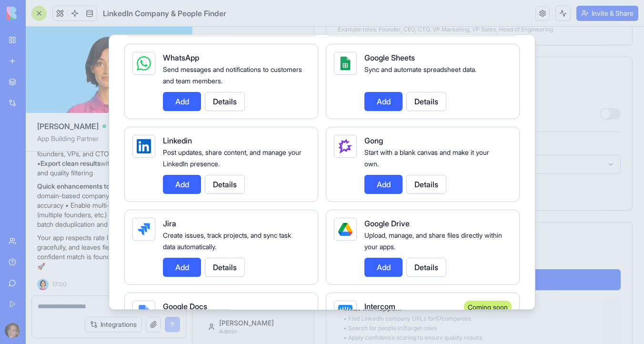 This screenshot has width=644, height=344. What do you see at coordinates (287, 213) in the screenshot?
I see `div: Start Processing` at bounding box center [287, 213].